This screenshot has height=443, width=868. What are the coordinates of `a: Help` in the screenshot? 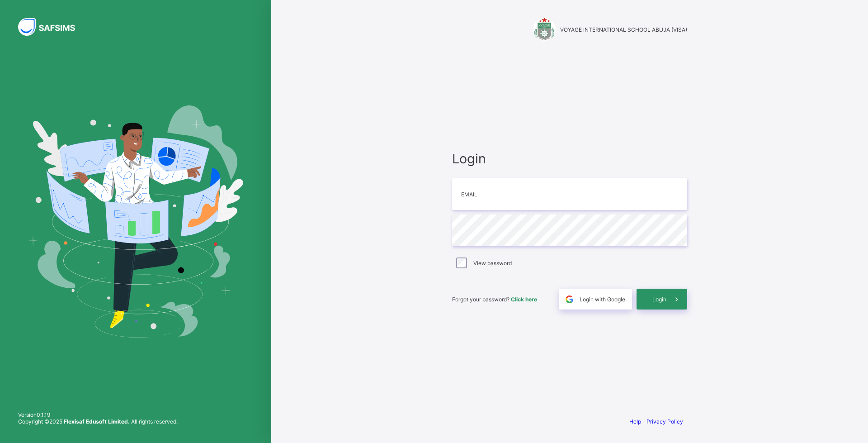 It's located at (635, 422).